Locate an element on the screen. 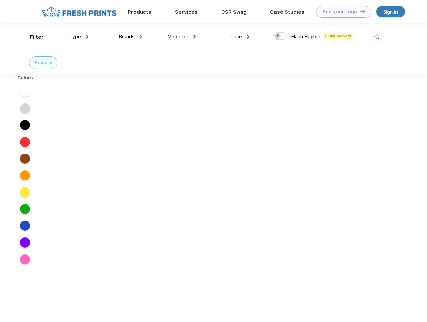 This screenshot has height=322, width=427. a: Services is located at coordinates (186, 12).